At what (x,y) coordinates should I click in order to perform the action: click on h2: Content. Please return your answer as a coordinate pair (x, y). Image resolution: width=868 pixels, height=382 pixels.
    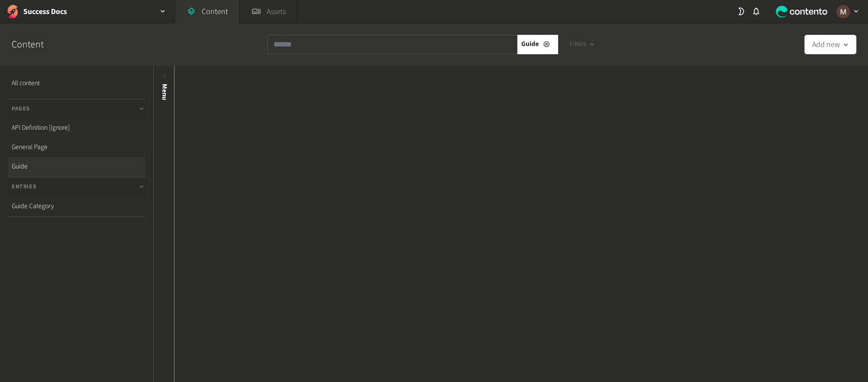
    Looking at the image, I should click on (39, 44).